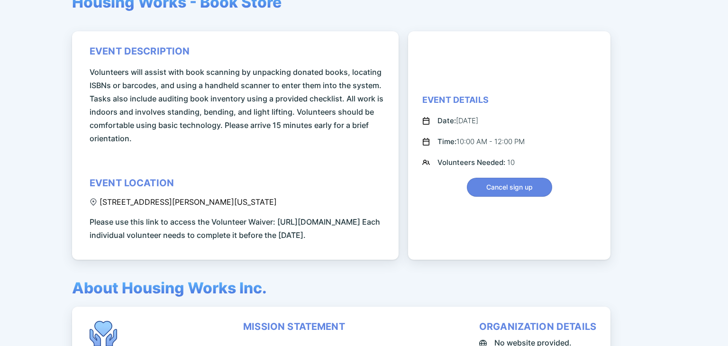 The image size is (728, 346). Describe the element at coordinates (140, 51) in the screenshot. I see `div: event description` at that location.